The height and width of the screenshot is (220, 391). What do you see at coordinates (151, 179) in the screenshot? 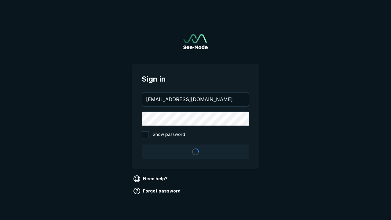
I see `a: Need help?` at bounding box center [151, 179].